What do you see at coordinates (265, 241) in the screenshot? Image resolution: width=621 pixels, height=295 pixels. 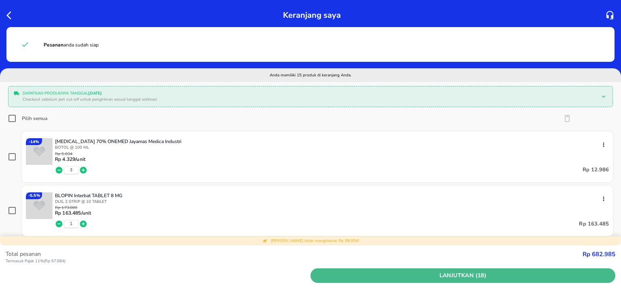 I see `img: total discount` at bounding box center [265, 241].